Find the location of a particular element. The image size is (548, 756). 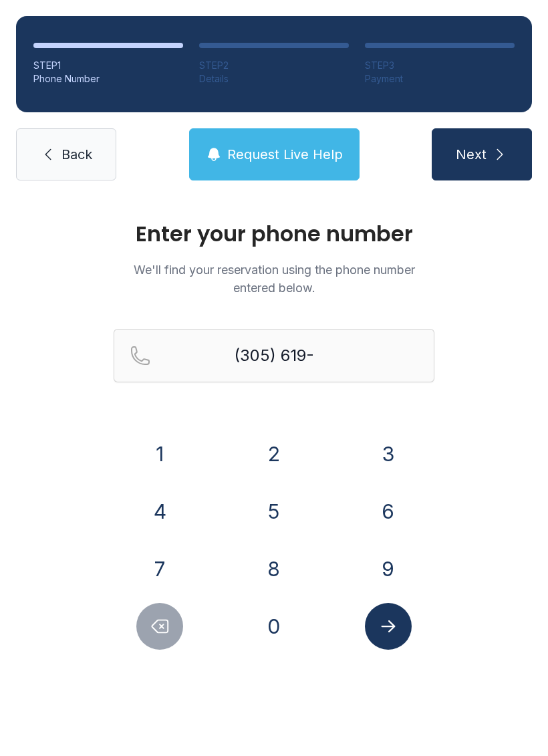

button: Delete number is located at coordinates (160, 626).